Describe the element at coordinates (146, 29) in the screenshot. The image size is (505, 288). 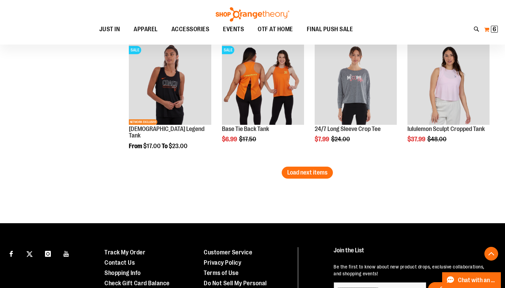
I see `span: APPAREL` at that location.